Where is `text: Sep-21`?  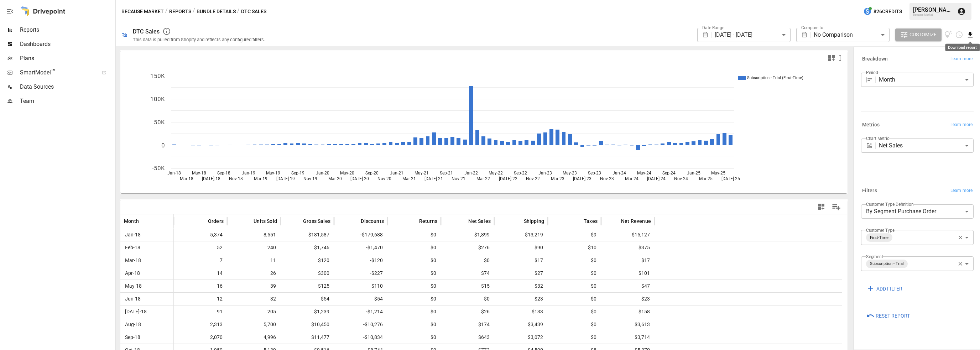 text: Sep-21 is located at coordinates (446, 174).